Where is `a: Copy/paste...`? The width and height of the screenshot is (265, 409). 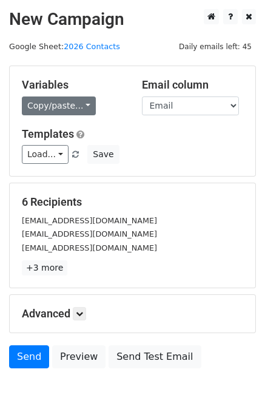
a: Copy/paste... is located at coordinates (59, 106).